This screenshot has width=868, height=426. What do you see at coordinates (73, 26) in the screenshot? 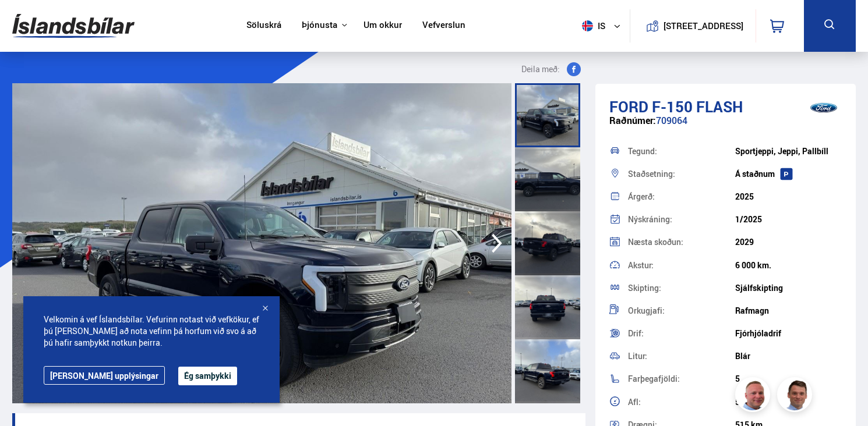
I see `img: G0Ugv5HjCgRt.svg` at bounding box center [73, 26].